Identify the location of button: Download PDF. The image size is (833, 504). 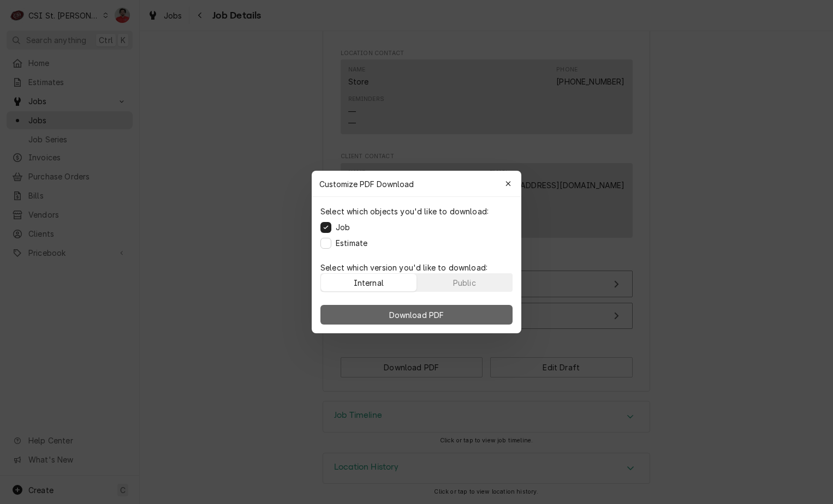
(416, 315).